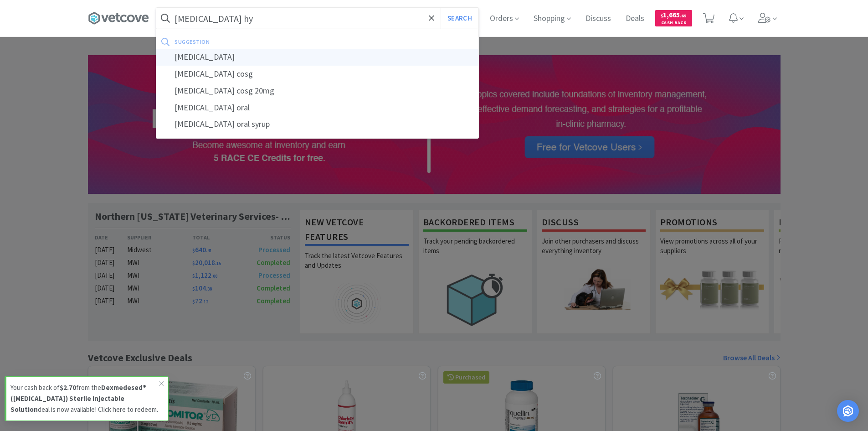 The image size is (868, 431). What do you see at coordinates (598, 19) in the screenshot?
I see `a: Discuss` at bounding box center [598, 19].